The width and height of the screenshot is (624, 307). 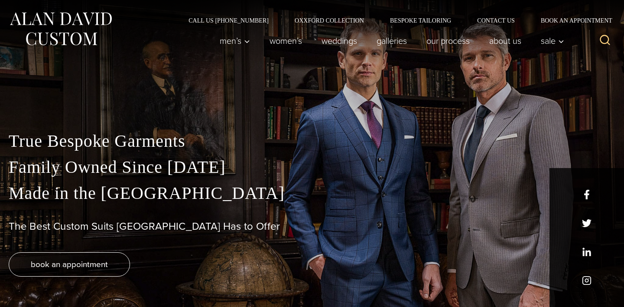 What do you see at coordinates (330, 20) in the screenshot?
I see `a: Oxxford Collection` at bounding box center [330, 20].